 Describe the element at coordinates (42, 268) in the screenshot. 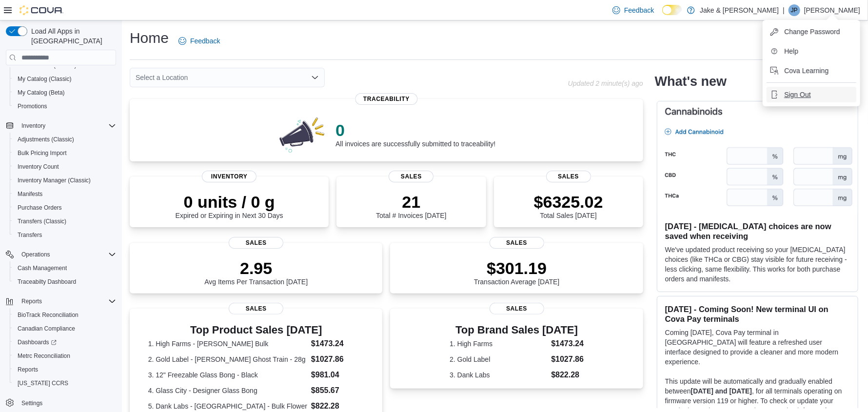

I see `a: Cash Management` at that location.